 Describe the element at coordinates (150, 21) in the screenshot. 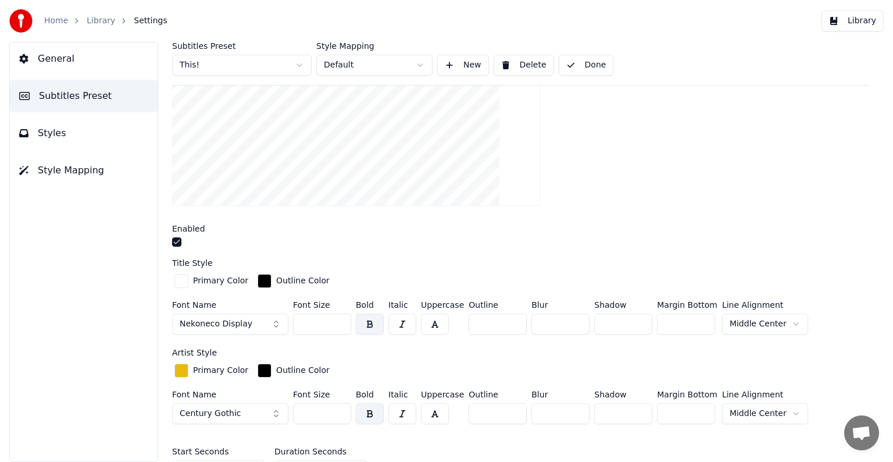

I see `span: Settings` at that location.